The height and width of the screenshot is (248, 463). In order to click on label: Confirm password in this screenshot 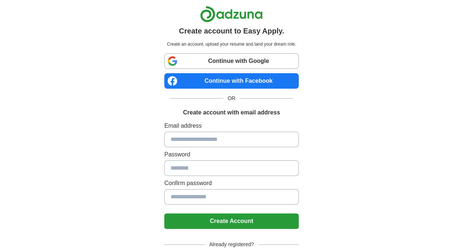, I will do `click(231, 184)`.